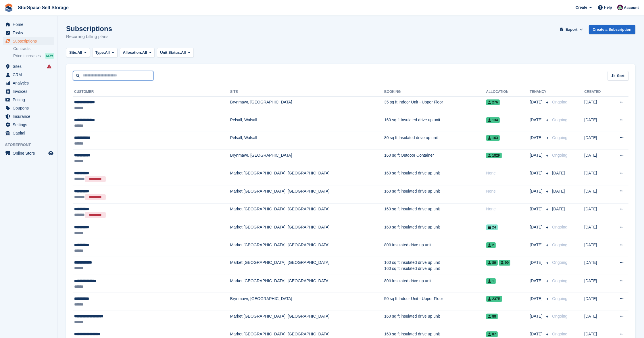 Image resolution: width=644 pixels, height=338 pixels. What do you see at coordinates (51, 153) in the screenshot?
I see `a: Preview store` at bounding box center [51, 153].